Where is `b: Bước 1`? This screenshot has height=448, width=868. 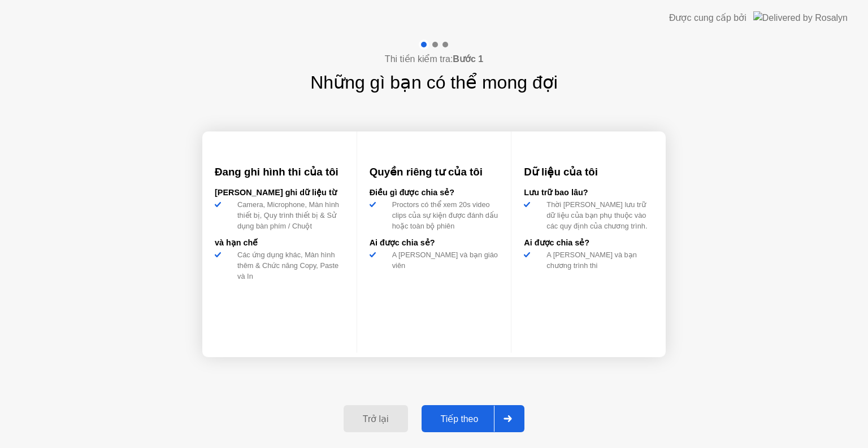
b: Bước 1 is located at coordinates (468, 59).